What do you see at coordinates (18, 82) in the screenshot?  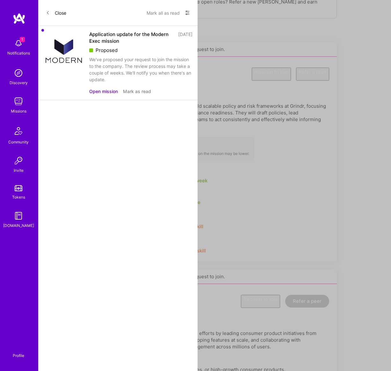 I see `div: Discovery` at bounding box center [18, 82].